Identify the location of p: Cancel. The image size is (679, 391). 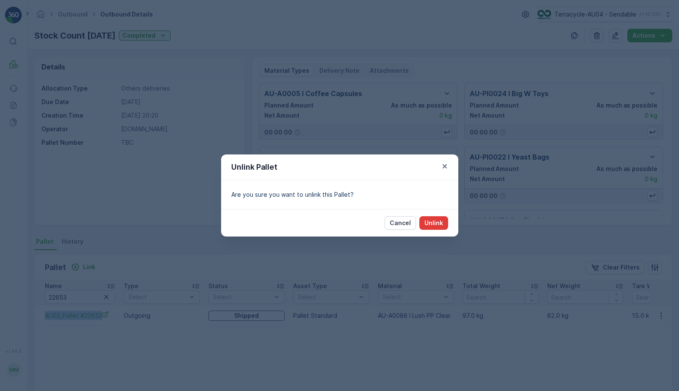
(400, 223).